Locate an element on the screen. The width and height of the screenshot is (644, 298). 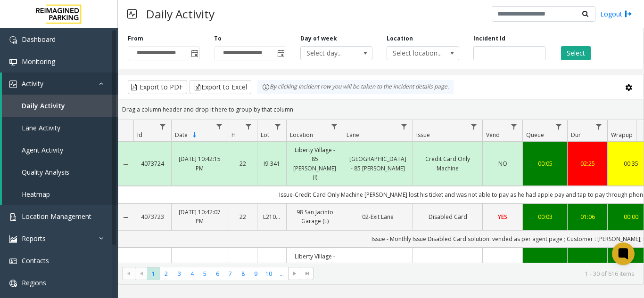
a: H Filter Menu is located at coordinates (249, 126).